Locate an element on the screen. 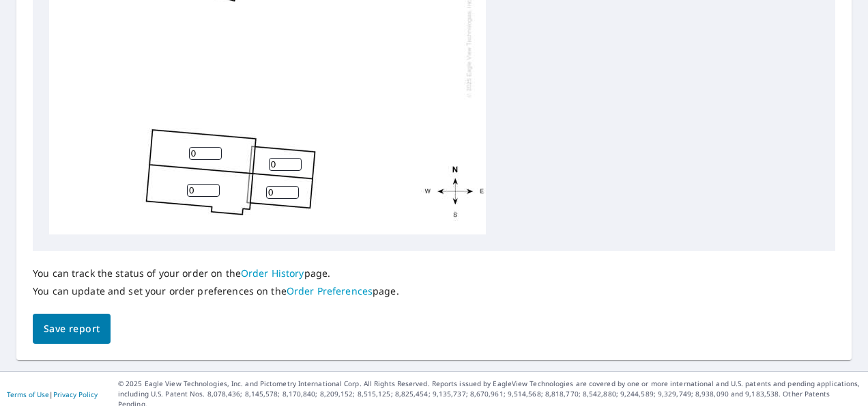 The height and width of the screenshot is (406, 868). a: Order History is located at coordinates (272, 273).